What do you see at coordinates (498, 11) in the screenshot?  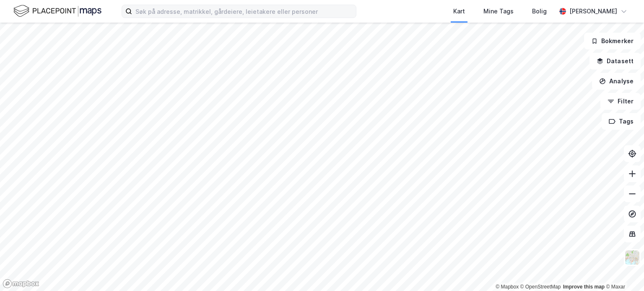 I see `div: Mine Tags` at bounding box center [498, 11].